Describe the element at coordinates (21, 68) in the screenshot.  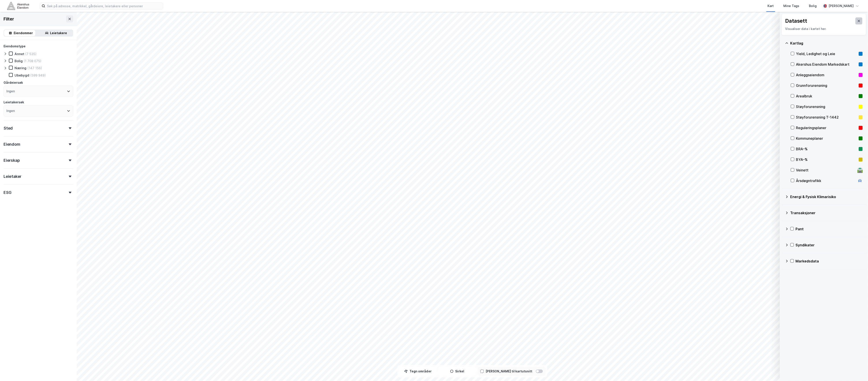
I see `div: Næring` at that location.